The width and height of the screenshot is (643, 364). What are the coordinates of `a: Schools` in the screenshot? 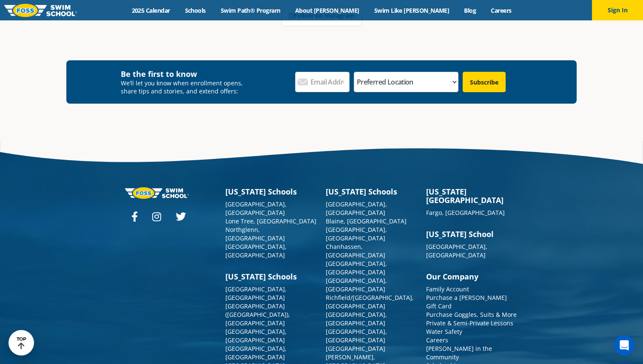 It's located at (196, 10).